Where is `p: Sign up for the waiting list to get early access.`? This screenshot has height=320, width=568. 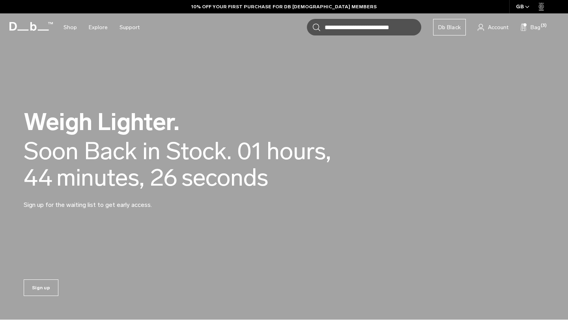 p: Sign up for the waiting list to get early access. is located at coordinates (118, 200).